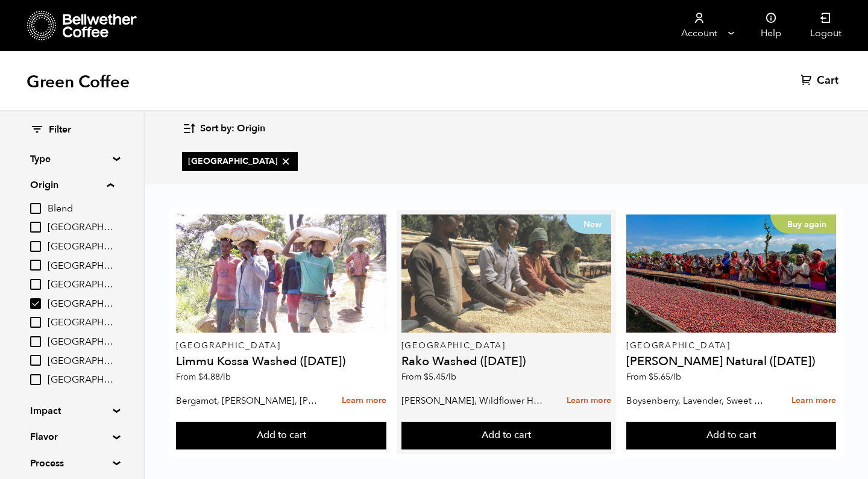 The image size is (868, 479). What do you see at coordinates (72, 185) in the screenshot?
I see `summary: Origin` at bounding box center [72, 185].